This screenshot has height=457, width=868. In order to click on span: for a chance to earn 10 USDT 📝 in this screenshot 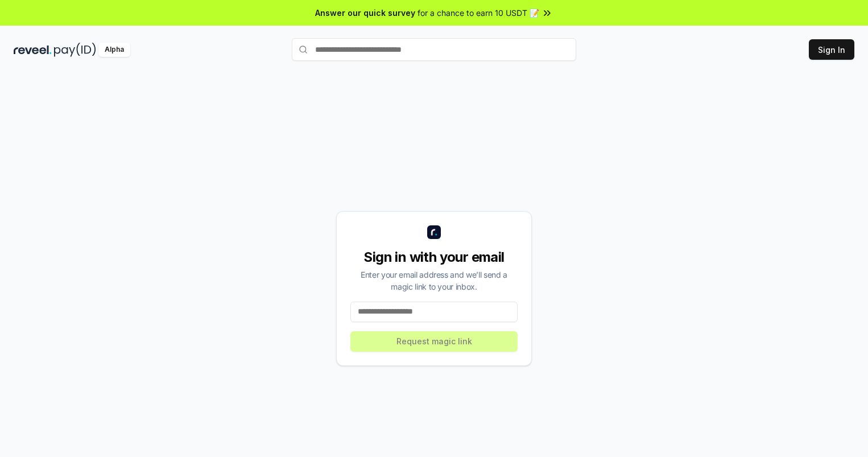, I will do `click(478, 13)`.